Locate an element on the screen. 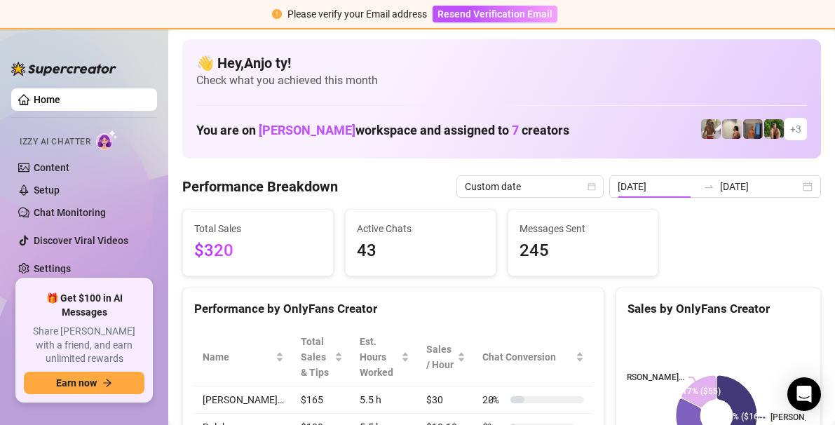  img: Ralphy is located at coordinates (732, 129).